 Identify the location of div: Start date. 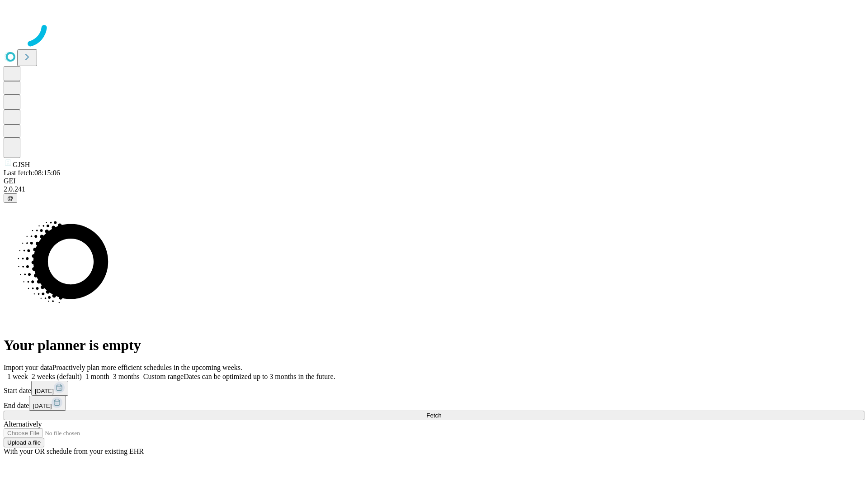
(434, 388).